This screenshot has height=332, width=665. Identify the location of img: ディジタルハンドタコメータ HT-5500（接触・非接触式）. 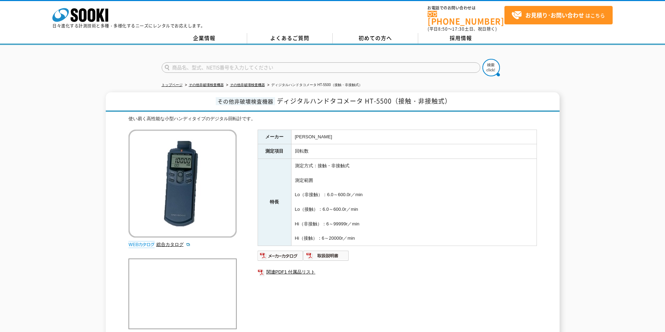
(182, 184).